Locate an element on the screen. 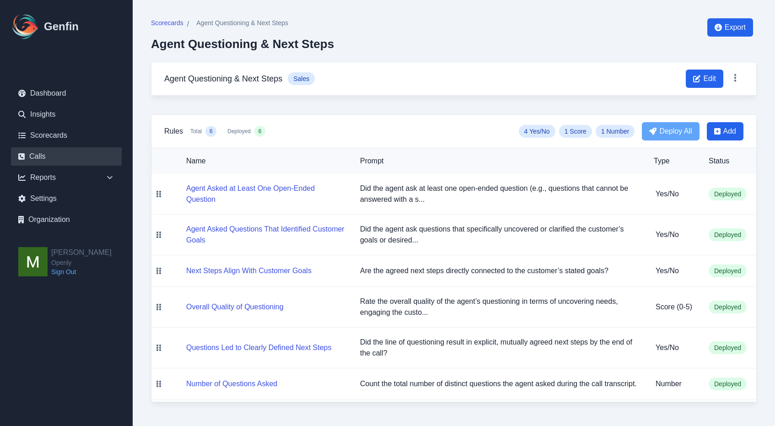 The image size is (775, 426). span: ( 0 - 5 ) is located at coordinates (684, 307).